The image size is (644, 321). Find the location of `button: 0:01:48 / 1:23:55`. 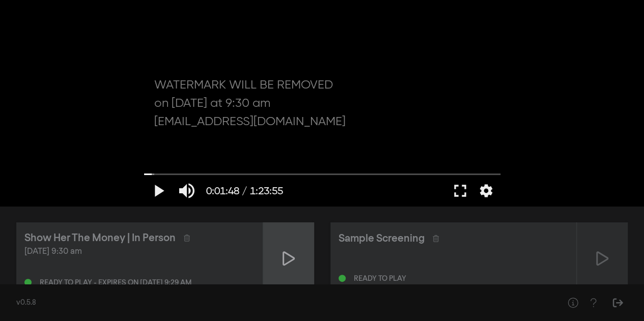

button: 0:01:48 / 1:23:55 is located at coordinates (244, 191).